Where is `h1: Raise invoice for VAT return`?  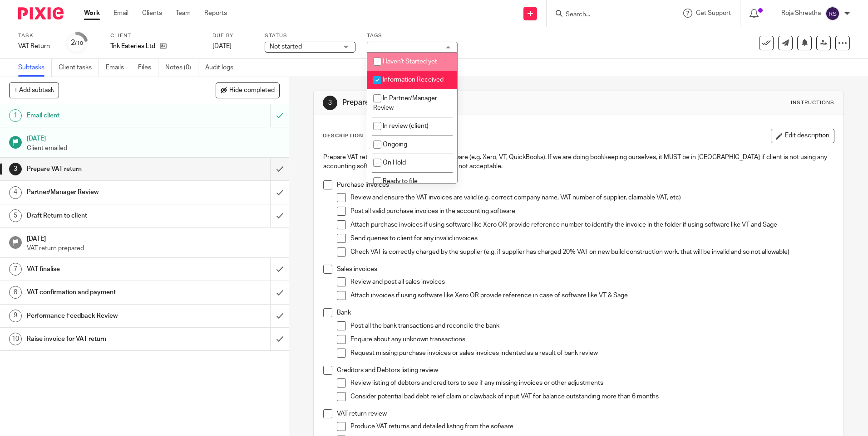
h1: Raise invoice for VAT return is located at coordinates (105, 339).